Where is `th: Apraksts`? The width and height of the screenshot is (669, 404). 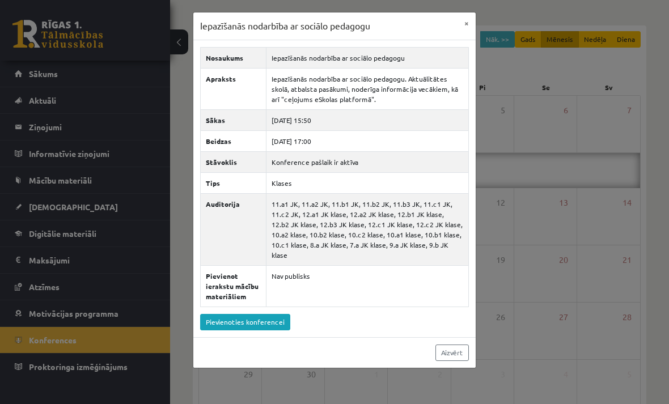 th: Apraksts is located at coordinates (234, 88).